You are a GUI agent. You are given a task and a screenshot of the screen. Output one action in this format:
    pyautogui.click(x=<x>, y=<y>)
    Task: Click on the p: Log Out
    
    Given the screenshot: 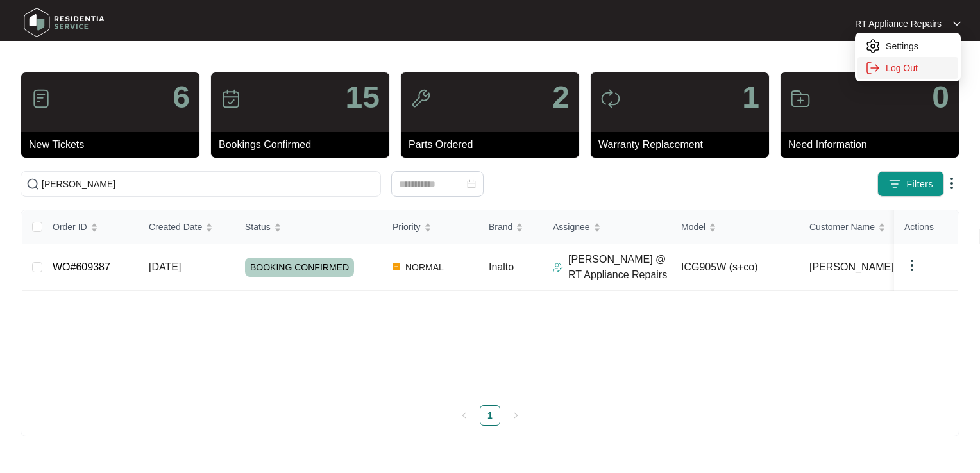 What is the action you would take?
    pyautogui.click(x=918, y=68)
    